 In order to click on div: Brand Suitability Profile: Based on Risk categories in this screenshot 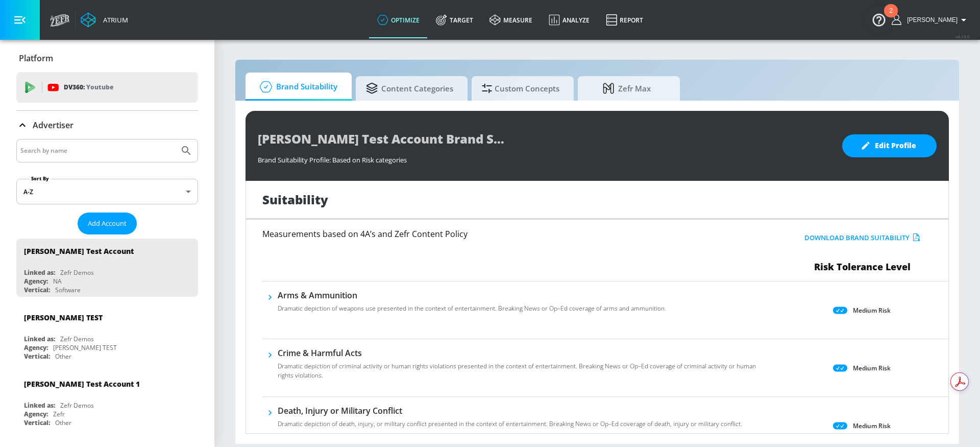, I will do `click(545, 157)`.